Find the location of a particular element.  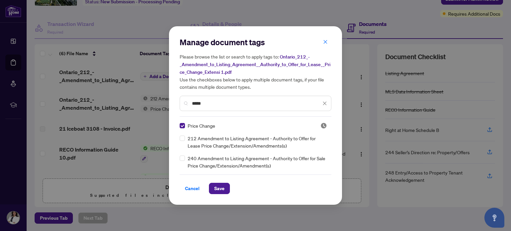

button: Cancel is located at coordinates (192, 189).